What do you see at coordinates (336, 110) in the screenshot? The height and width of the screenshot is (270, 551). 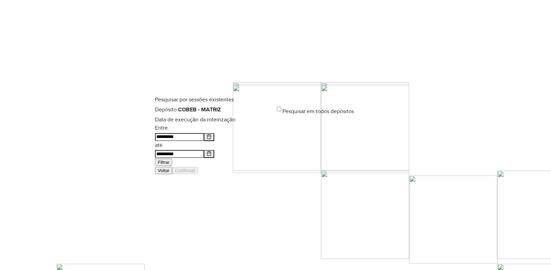 I see `div: Pesquisar em todos depósitos` at bounding box center [336, 110].